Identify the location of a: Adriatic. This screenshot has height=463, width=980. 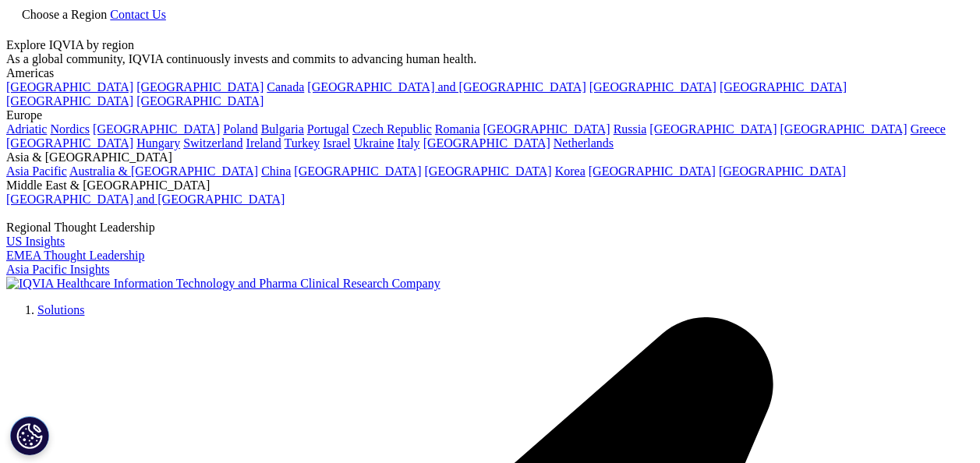
(26, 129).